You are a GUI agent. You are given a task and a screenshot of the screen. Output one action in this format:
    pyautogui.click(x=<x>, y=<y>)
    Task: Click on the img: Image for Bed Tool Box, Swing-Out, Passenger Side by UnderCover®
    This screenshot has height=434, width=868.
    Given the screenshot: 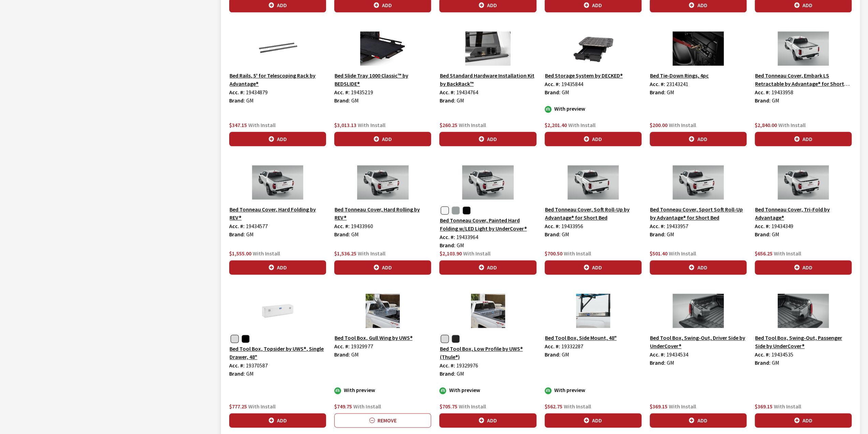 What is the action you would take?
    pyautogui.click(x=803, y=311)
    